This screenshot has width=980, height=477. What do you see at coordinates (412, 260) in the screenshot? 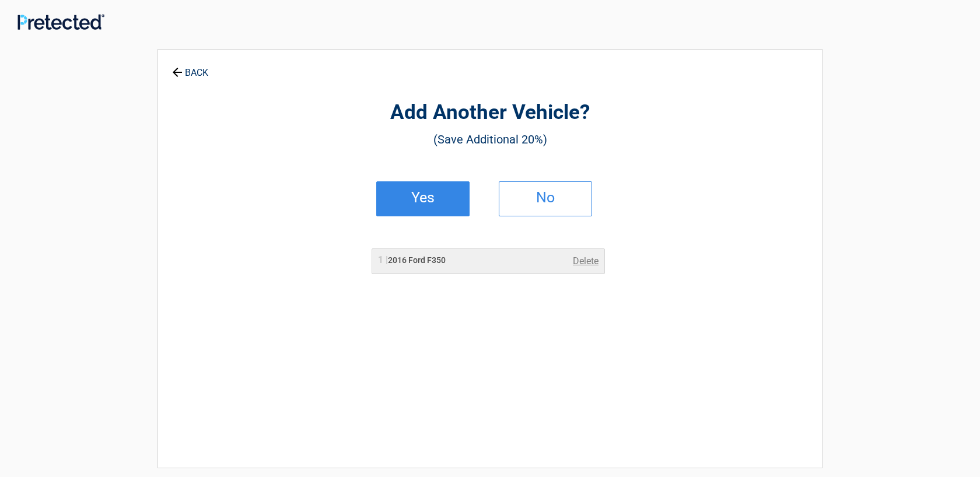
I see `h2: 2016 Ford F350` at bounding box center [412, 260].